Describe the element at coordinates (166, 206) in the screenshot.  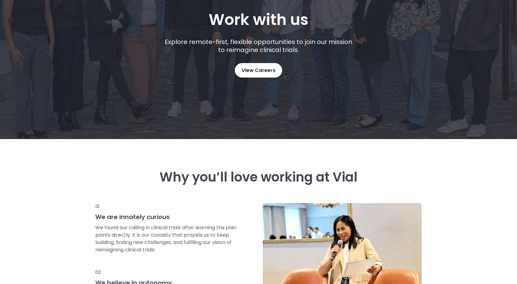
I see `p: 01.` at that location.